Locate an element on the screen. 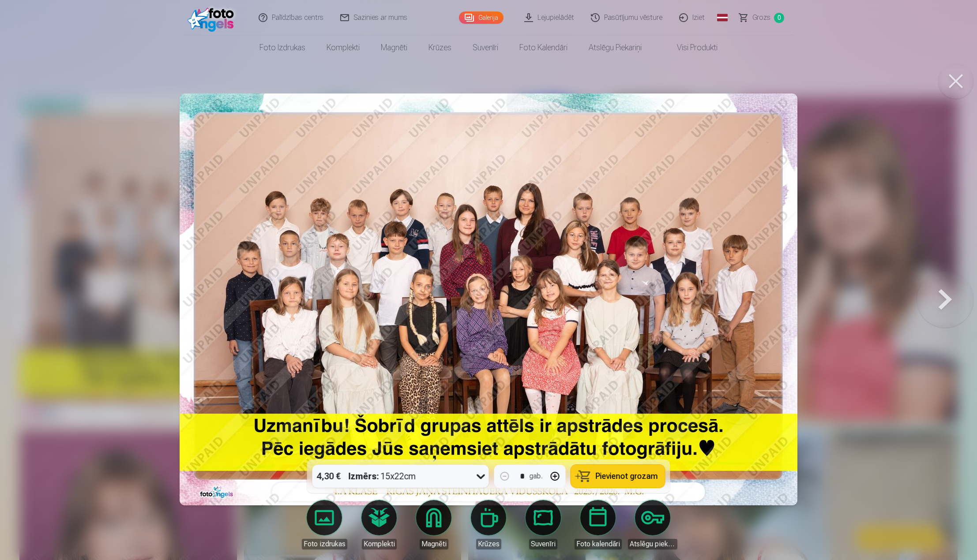 Image resolution: width=977 pixels, height=560 pixels. div: Magnēti is located at coordinates (434, 544).